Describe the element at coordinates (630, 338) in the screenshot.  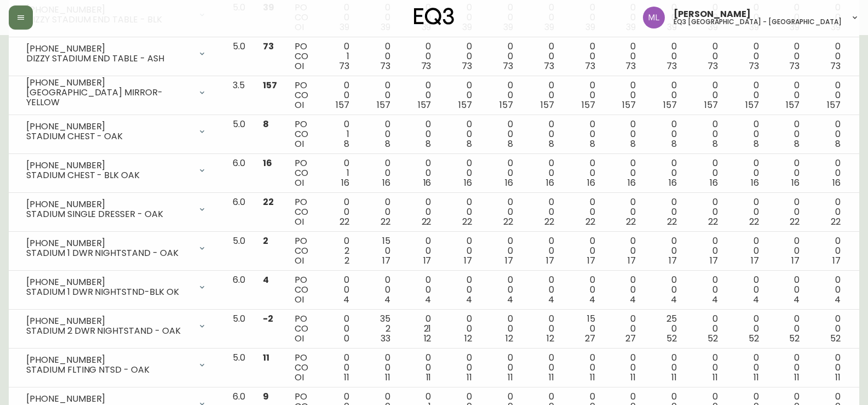
I see `span: 27` at that location.